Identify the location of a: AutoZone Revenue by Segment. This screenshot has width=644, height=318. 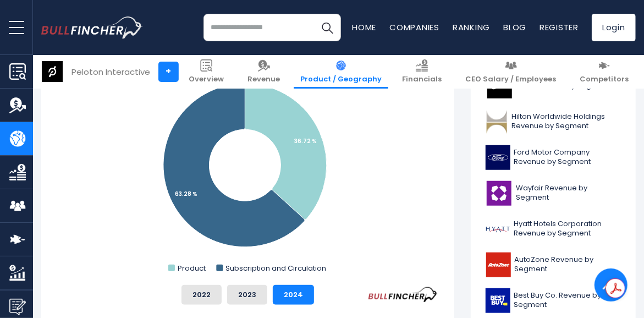
(553, 264).